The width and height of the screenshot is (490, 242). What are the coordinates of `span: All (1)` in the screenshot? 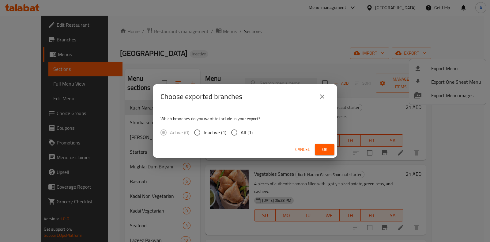 It's located at (247, 132).